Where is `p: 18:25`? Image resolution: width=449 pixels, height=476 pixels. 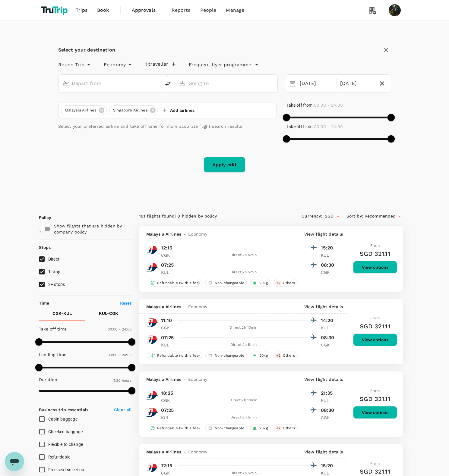 p: 18:25 is located at coordinates (167, 393).